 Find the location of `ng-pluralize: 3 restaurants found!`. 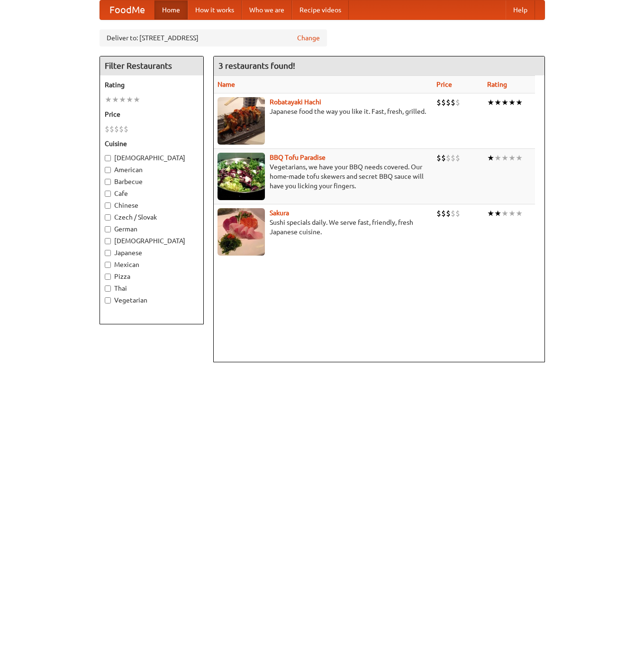

ng-pluralize: 3 restaurants found! is located at coordinates (257, 65).